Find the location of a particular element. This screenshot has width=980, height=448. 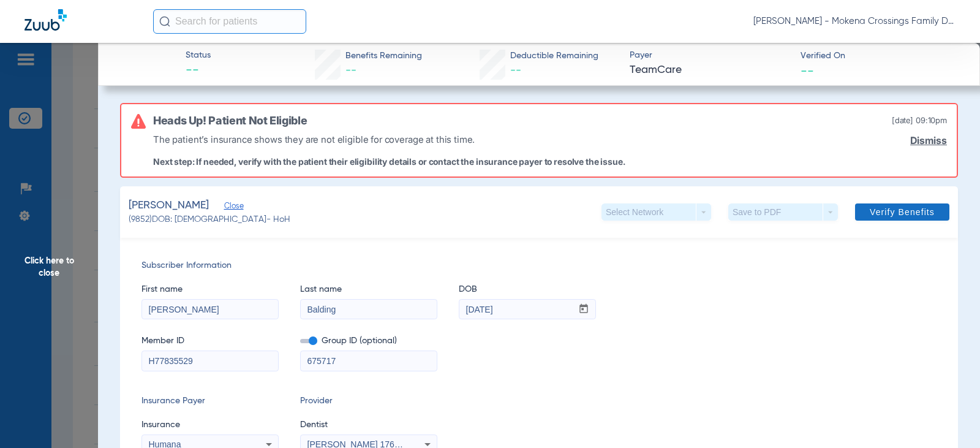

span: Payer is located at coordinates (709, 55).